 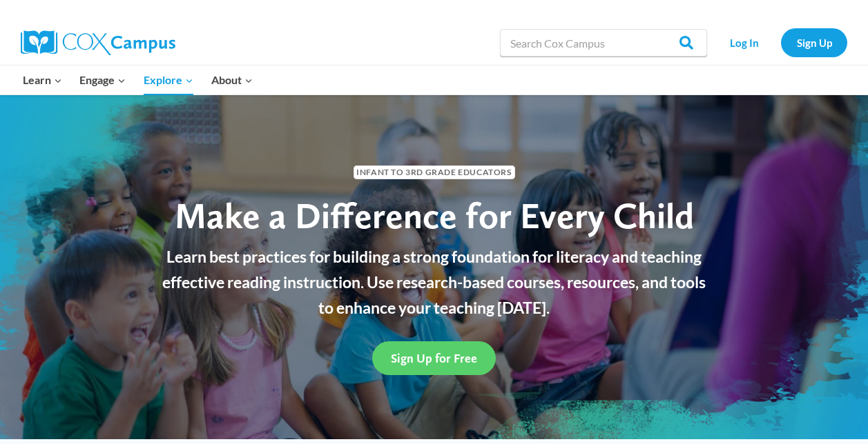 I want to click on a: Log In, so click(x=744, y=42).